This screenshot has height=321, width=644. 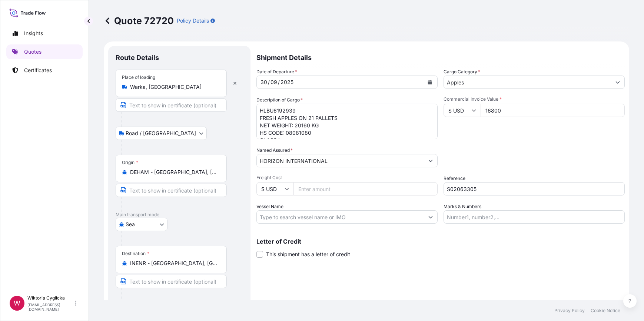 What do you see at coordinates (606, 311) in the screenshot?
I see `a: Cookie Notice` at bounding box center [606, 311].